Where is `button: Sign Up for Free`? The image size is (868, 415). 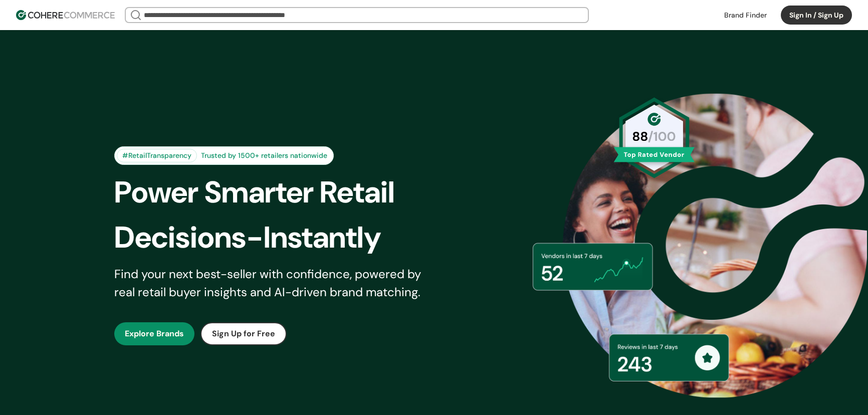 button: Sign Up for Free is located at coordinates (244, 334).